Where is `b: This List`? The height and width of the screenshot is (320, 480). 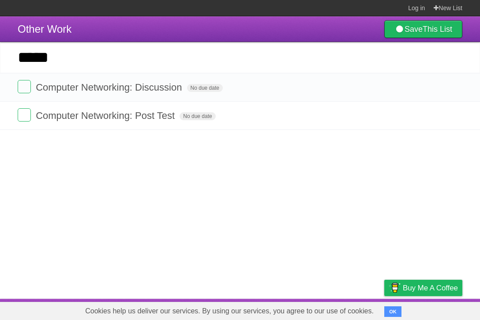
b: This List is located at coordinates (438, 29).